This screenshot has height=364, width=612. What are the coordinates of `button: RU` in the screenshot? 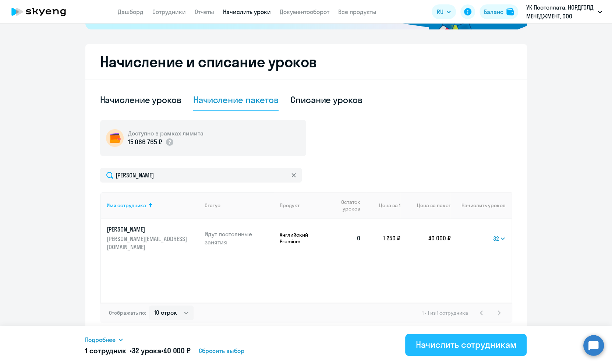 It's located at (444, 12).